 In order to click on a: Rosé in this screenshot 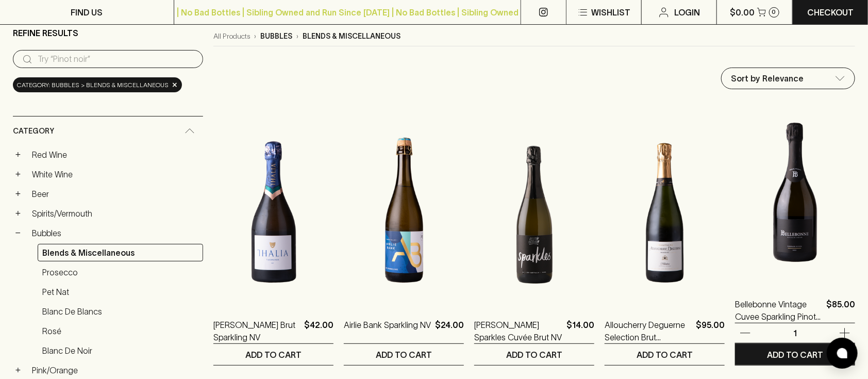, I will do `click(120, 330)`.